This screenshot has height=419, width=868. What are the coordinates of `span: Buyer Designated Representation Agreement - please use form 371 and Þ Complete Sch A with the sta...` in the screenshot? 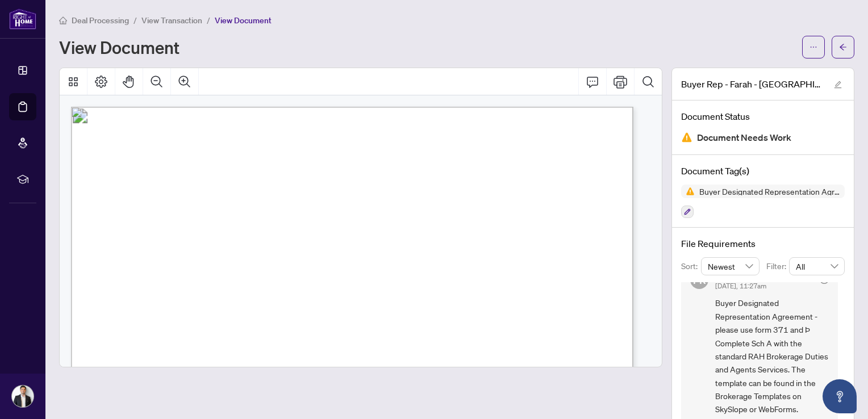 It's located at (772, 356).